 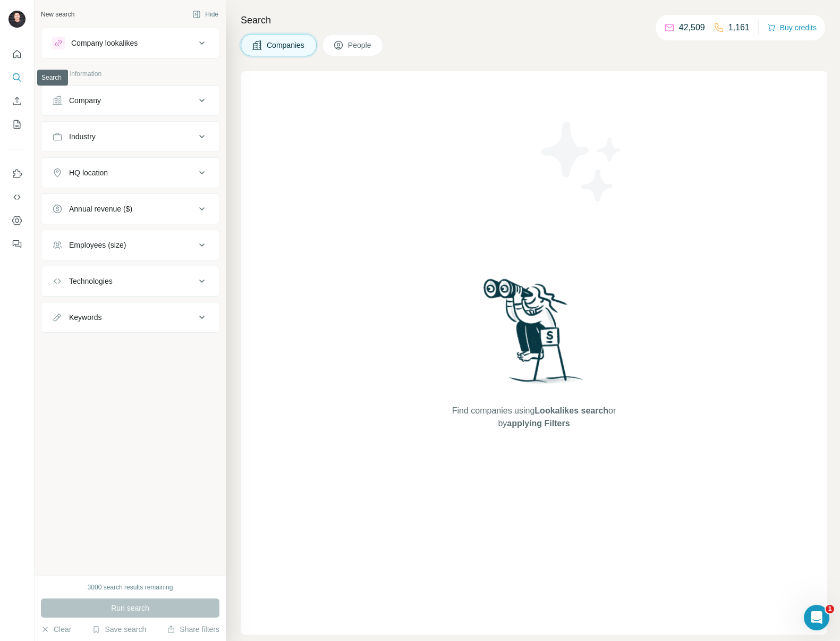 I want to click on div: New search, so click(x=57, y=14).